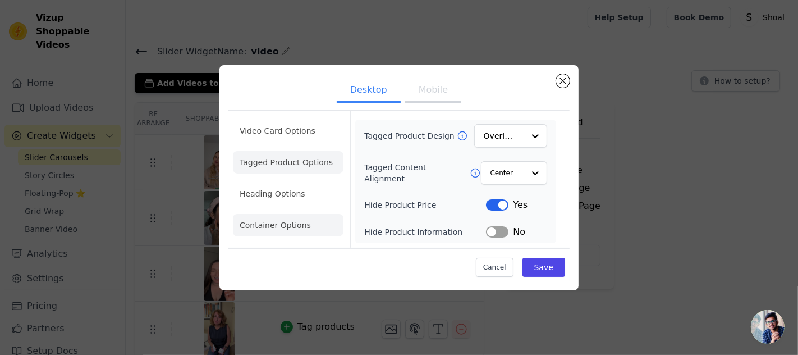 This screenshot has height=355, width=798. Describe the element at coordinates (425, 232) in the screenshot. I see `label: Hide Product Information` at that location.